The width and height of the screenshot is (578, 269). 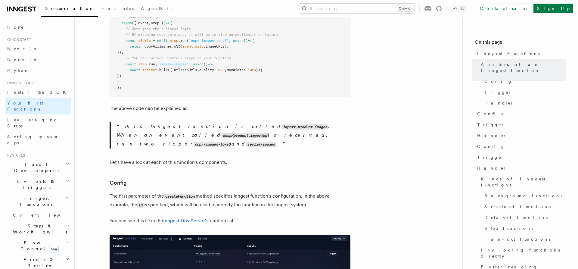 What do you see at coordinates (117, 9) in the screenshot?
I see `a: Examples` at bounding box center [117, 9].